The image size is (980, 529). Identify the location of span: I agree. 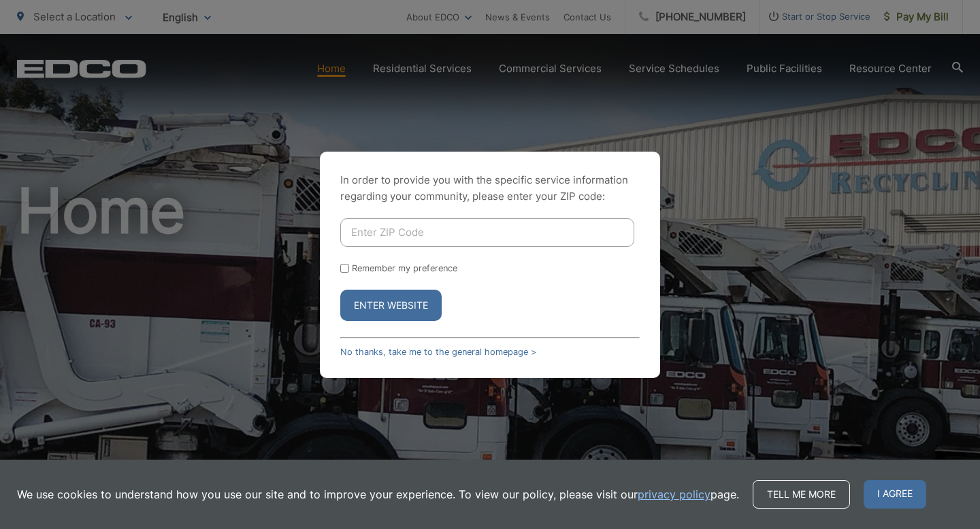
(895, 494).